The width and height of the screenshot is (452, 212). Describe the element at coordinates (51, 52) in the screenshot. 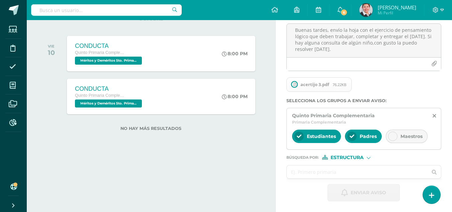

I see `div: 10` at that location.